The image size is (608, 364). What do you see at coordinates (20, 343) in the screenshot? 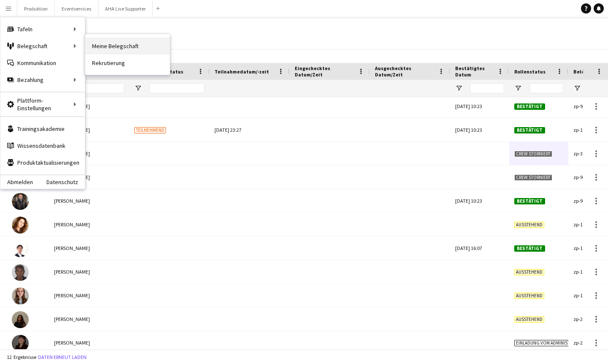
I see `img: Vera Mayer` at bounding box center [20, 343].